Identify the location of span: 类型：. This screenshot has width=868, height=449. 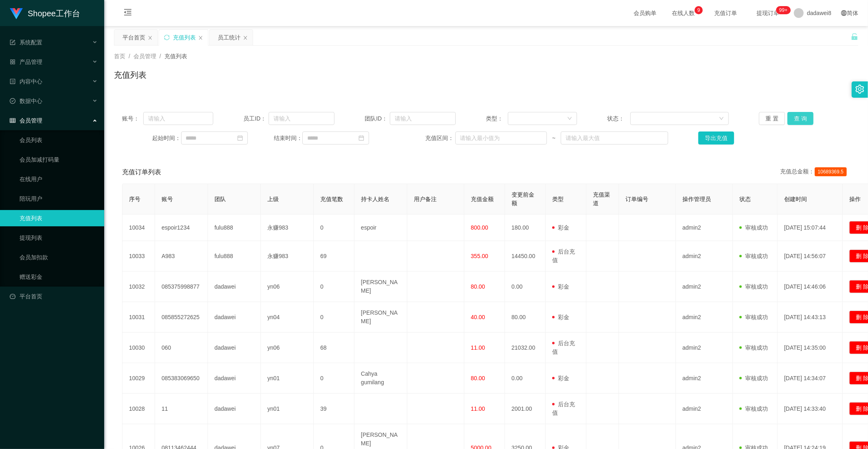
(497, 119).